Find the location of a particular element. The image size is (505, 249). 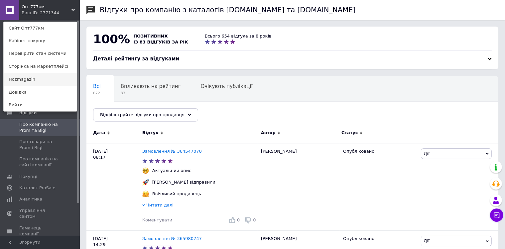

div: Читати далі is located at coordinates (200, 206).